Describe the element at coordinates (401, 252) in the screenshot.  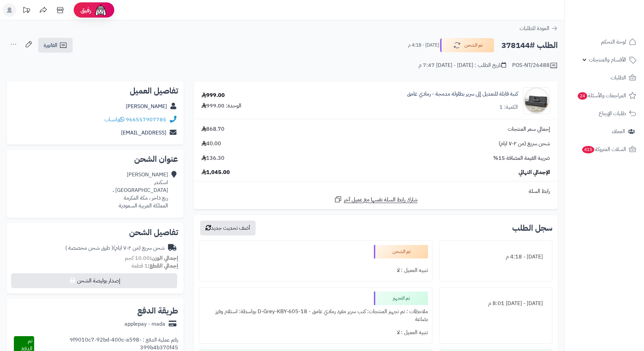
I see `div: تم الشحن` at that location.